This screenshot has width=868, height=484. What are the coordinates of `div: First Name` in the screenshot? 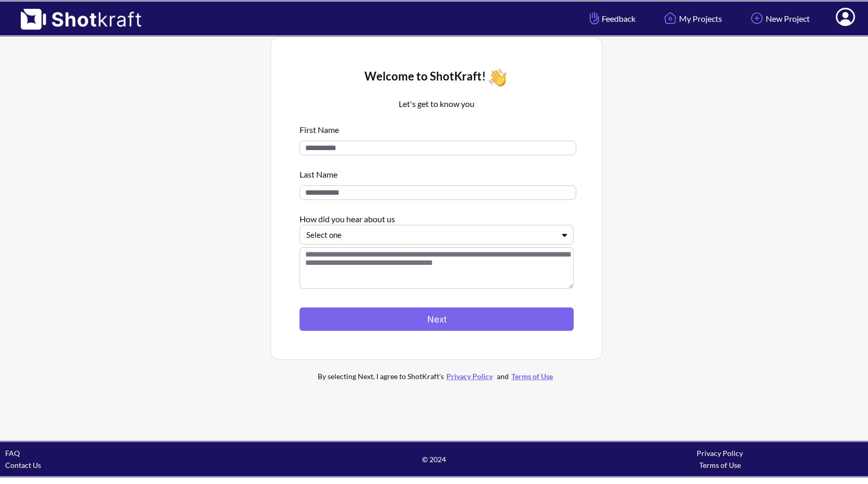 It's located at (437, 126).